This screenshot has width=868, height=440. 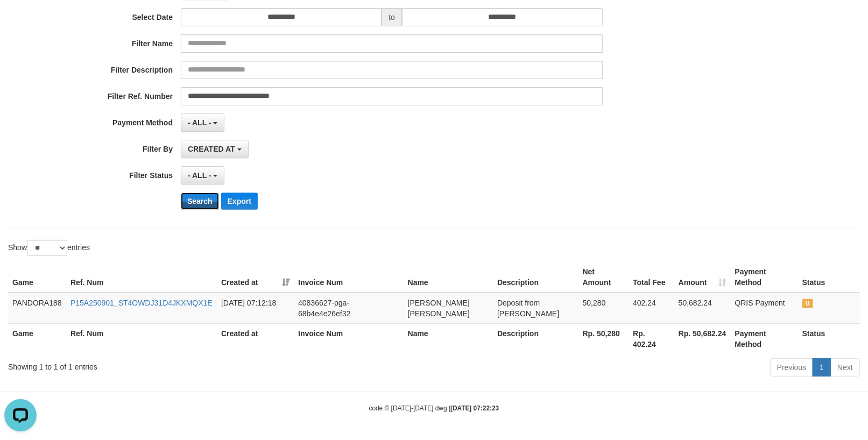 What do you see at coordinates (199, 201) in the screenshot?
I see `button: Search` at bounding box center [199, 201].